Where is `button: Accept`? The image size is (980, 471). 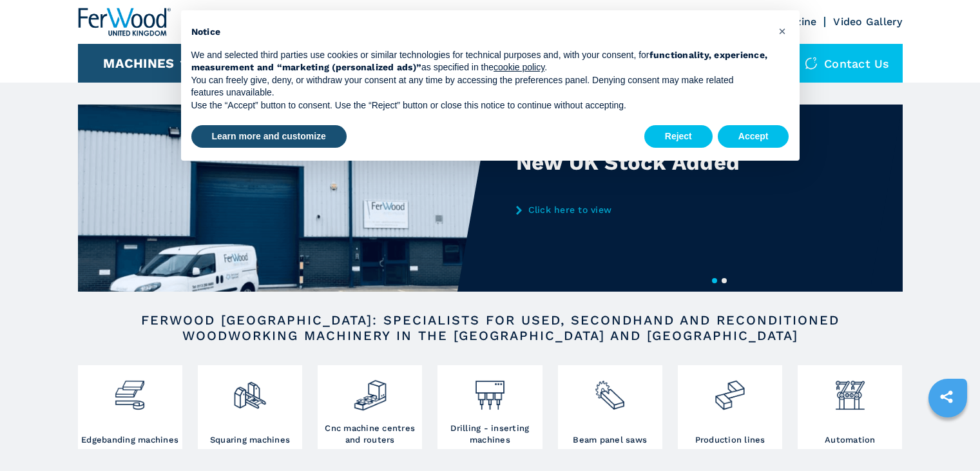
button: Accept is located at coordinates (753, 137).